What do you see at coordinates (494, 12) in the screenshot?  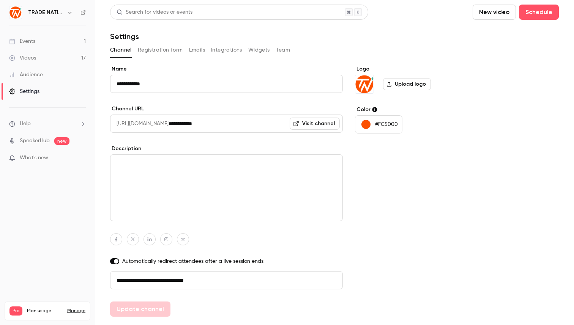 I see `button: New video` at bounding box center [494, 12].